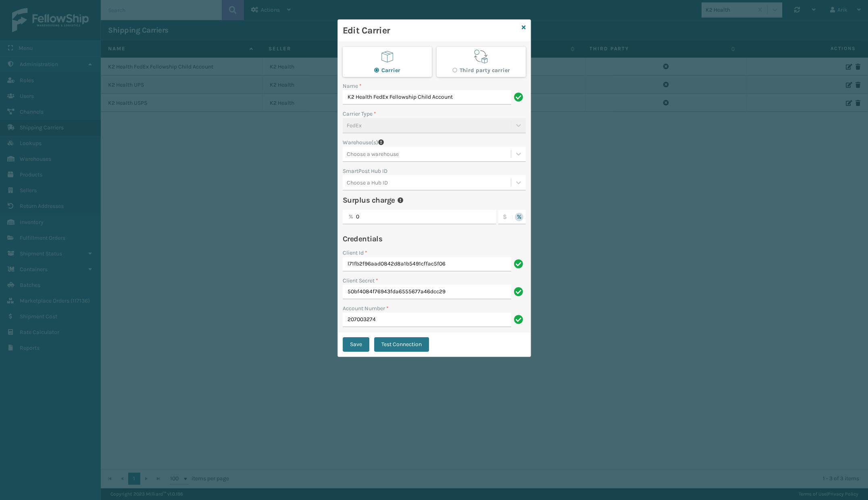 This screenshot has width=868, height=500. I want to click on h4: Surplus charge, so click(369, 200).